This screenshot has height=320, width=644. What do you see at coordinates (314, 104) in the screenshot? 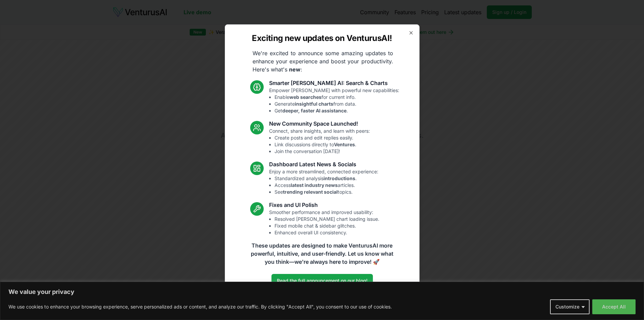
I see `strong: insightful charts` at bounding box center [314, 104].